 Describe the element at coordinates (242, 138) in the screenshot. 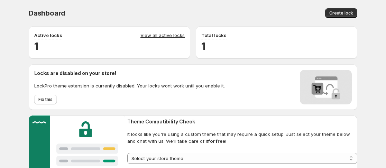

I see `span: It looks like you're using a custom theme that may require a quick setup. Just select your theme ...` at that location.